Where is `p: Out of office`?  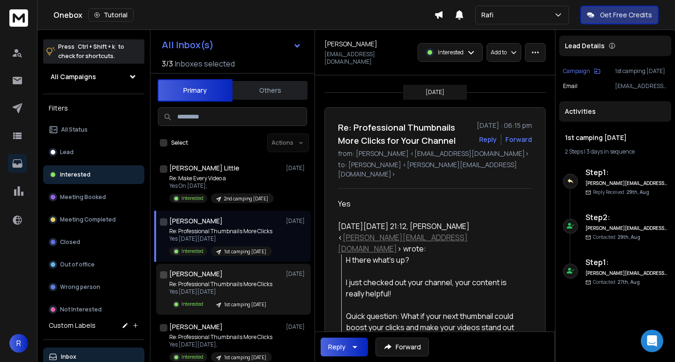
p: Out of office is located at coordinates (77, 265).